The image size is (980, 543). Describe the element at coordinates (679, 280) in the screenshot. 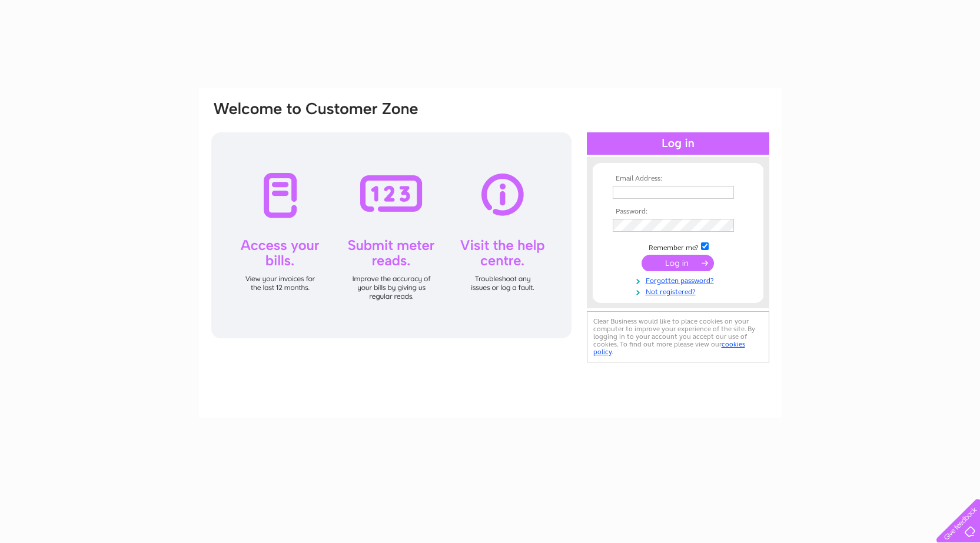

I see `a: Forgotten password?` at that location.